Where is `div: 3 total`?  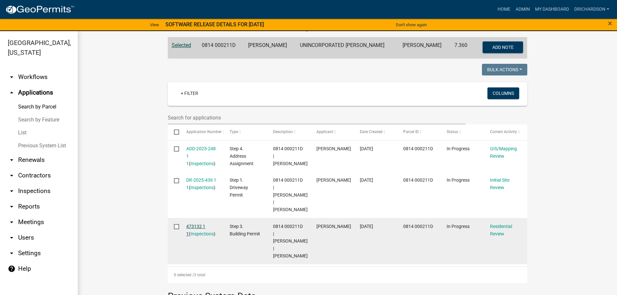
div: 3 total is located at coordinates (348, 275).